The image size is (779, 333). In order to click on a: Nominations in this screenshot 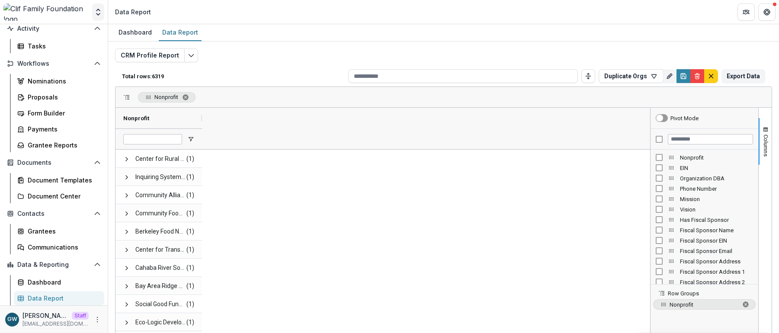, I will do `click(59, 81)`.